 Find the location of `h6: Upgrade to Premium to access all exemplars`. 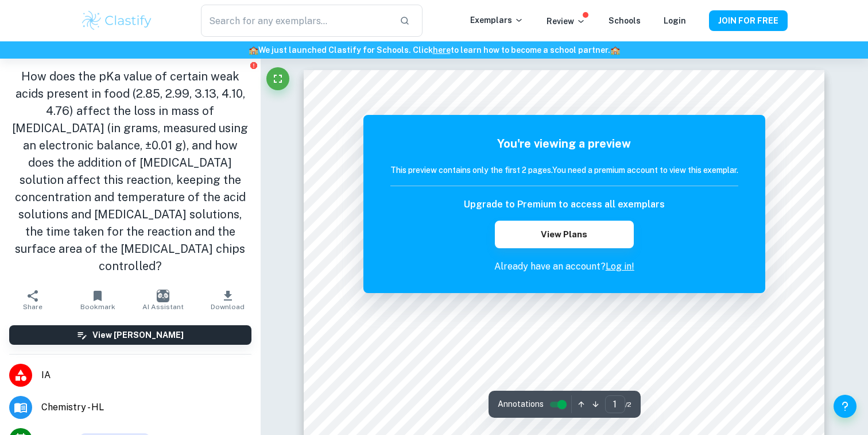

h6: Upgrade to Premium to access all exemplars is located at coordinates (564, 205).